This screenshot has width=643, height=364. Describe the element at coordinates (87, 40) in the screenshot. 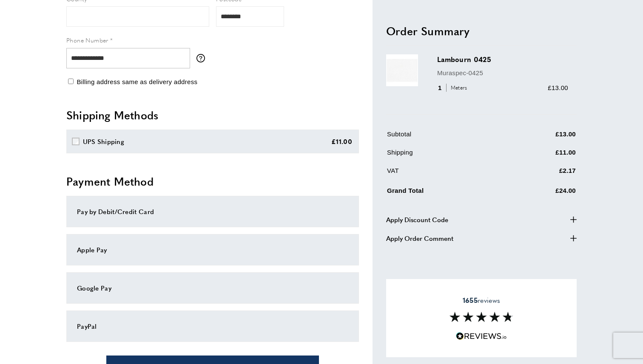

I see `span: Phone Number` at that location.